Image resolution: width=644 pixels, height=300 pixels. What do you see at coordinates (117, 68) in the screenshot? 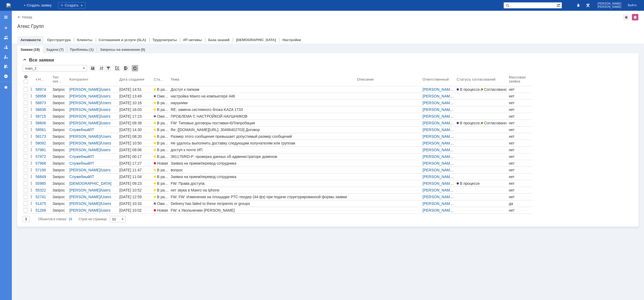
I see `div: Скопировать ссылку на список` at bounding box center [117, 68].